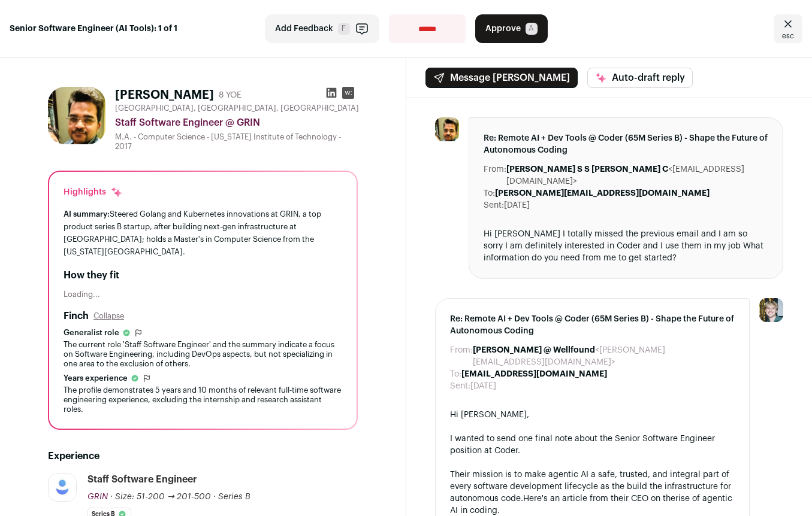 This screenshot has height=516, width=812. What do you see at coordinates (511, 29) in the screenshot?
I see `button: Approve A` at bounding box center [511, 29].